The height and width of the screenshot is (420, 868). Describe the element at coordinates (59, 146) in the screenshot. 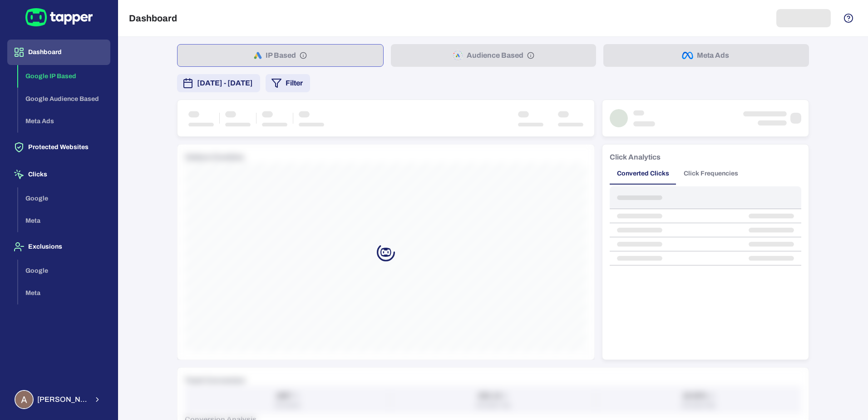

I see `a: Protected Websites` at that location.